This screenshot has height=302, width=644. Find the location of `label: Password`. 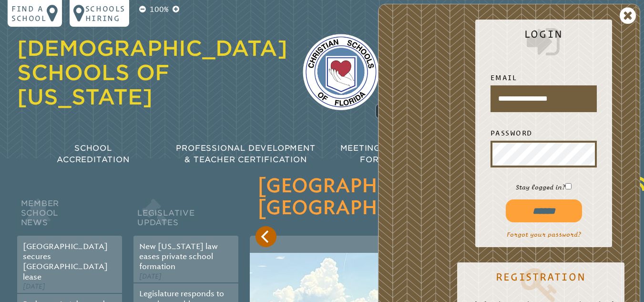

label: Password is located at coordinates (543, 133).